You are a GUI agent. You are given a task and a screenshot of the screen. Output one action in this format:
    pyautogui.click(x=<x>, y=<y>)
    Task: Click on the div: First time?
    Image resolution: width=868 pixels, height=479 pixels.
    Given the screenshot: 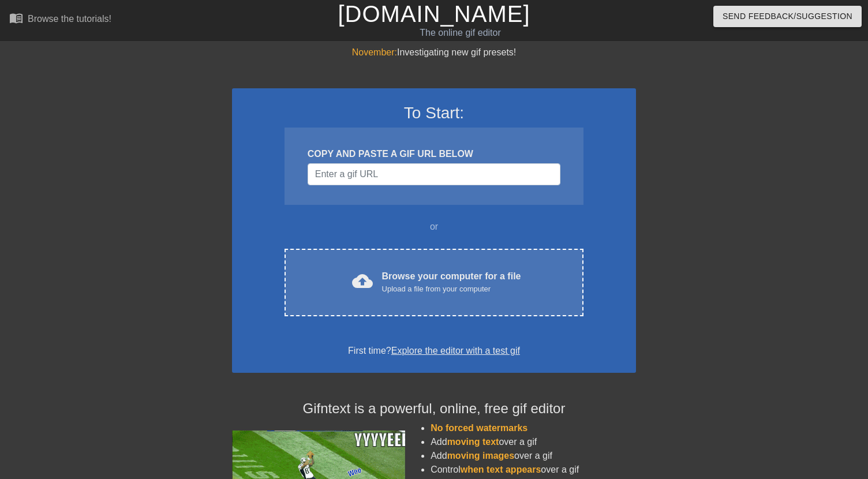 What is the action you would take?
    pyautogui.click(x=434, y=350)
    